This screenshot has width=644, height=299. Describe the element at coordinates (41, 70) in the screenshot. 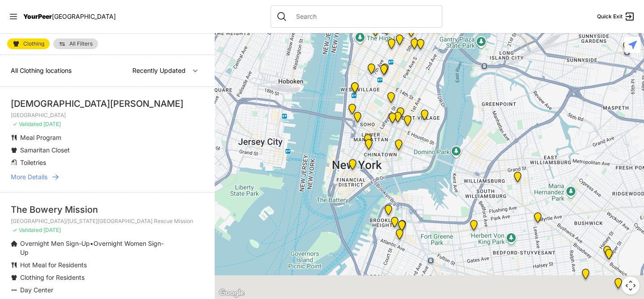

I see `span: All Clothing locations` at that location.